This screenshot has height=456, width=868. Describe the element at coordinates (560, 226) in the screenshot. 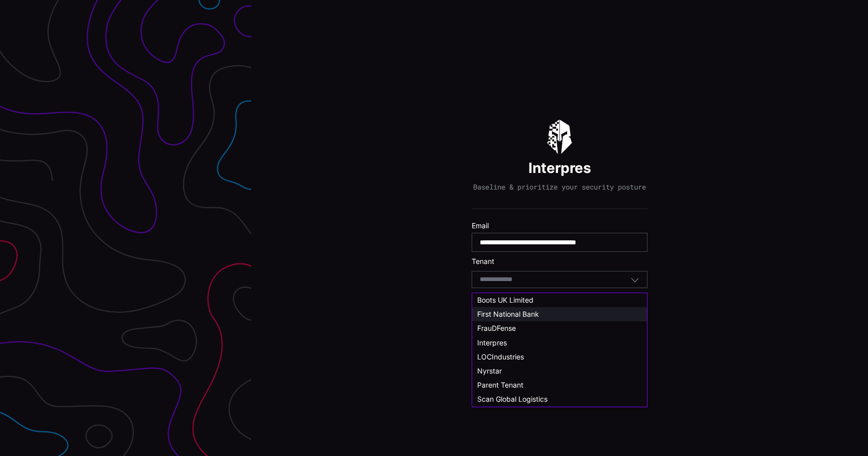

I see `label: Email` at that location.